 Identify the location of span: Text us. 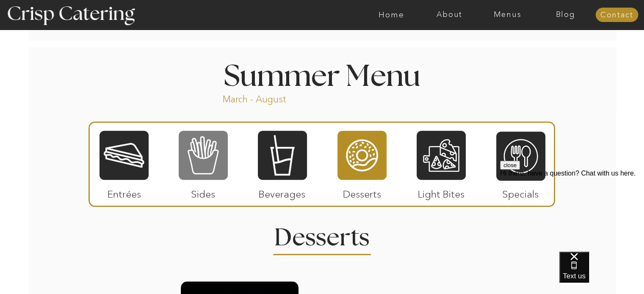
(15, 24).